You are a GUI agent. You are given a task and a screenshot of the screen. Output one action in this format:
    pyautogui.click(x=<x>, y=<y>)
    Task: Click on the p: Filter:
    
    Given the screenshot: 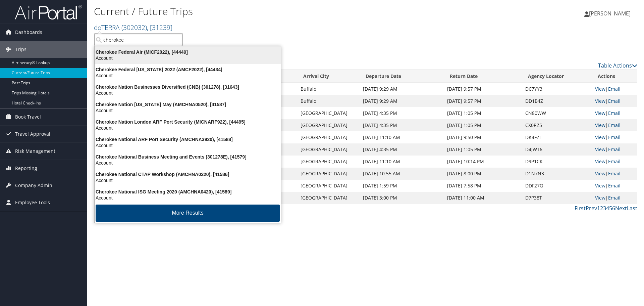 What is the action you would take?
    pyautogui.click(x=275, y=39)
    